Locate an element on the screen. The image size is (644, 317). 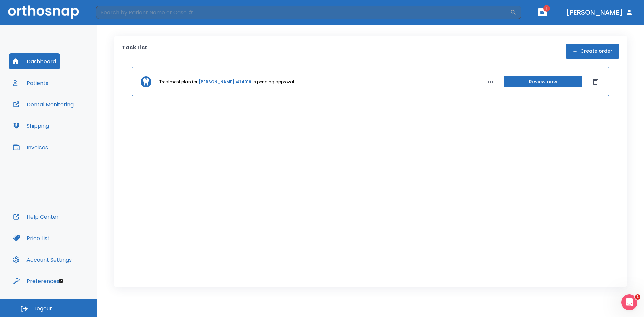
button: Invoices is located at coordinates (31, 147).